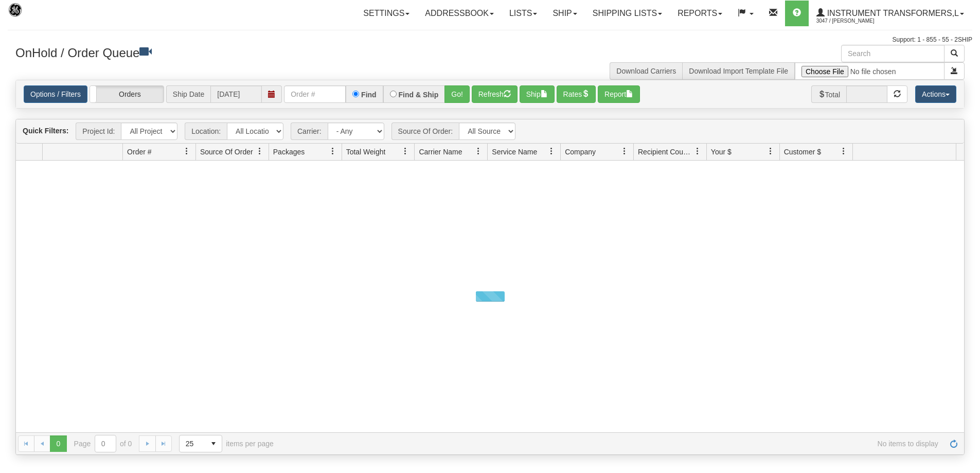 This screenshot has width=980, height=473. I want to click on label: Quick Filters:, so click(45, 131).